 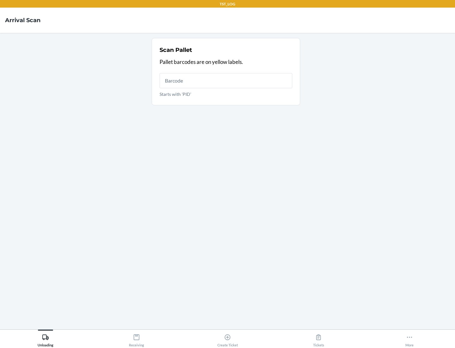 What do you see at coordinates (226, 81) in the screenshot?
I see `input: Starts with 'PID'` at bounding box center [226, 81].